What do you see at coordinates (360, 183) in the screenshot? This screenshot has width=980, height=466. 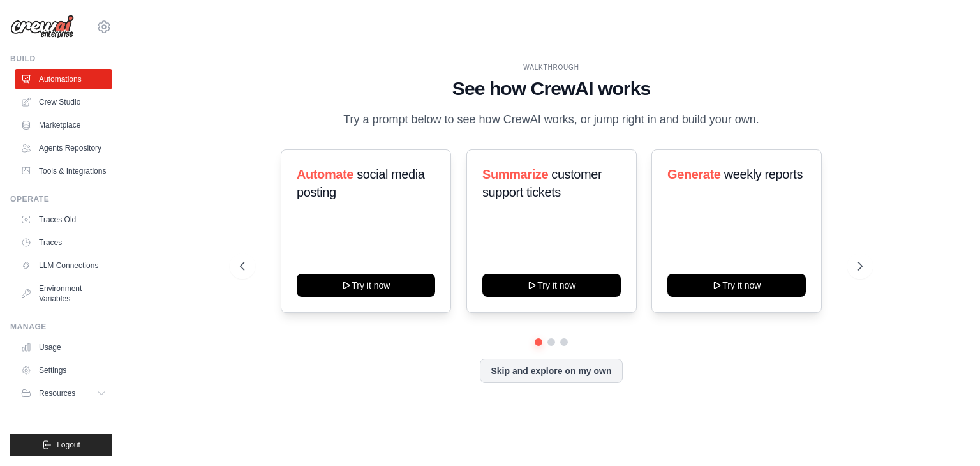 I see `span: social media posting` at bounding box center [360, 183].